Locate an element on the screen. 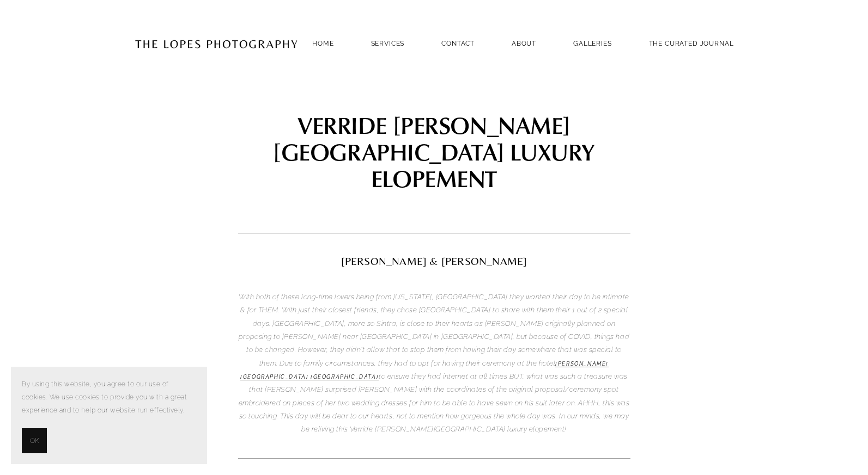 This screenshot has height=475, width=868. img: Portugal Wedding Photographer | The Lopes Photography is located at coordinates (216, 44).